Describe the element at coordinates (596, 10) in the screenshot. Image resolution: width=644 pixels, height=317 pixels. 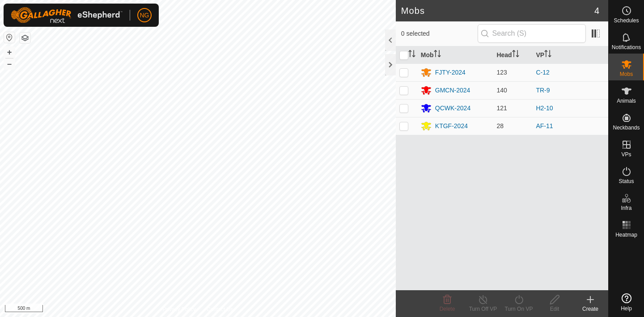
I see `span: 4` at that location.